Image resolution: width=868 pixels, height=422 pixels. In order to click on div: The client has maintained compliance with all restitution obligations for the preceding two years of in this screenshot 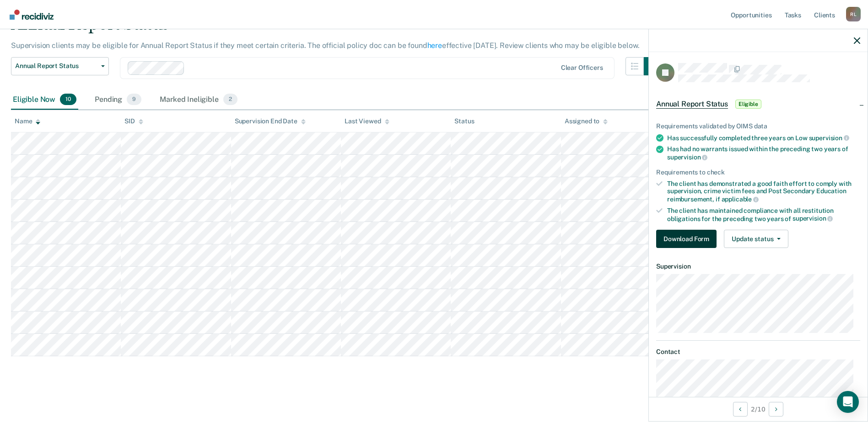, I will do `click(763, 215)`.